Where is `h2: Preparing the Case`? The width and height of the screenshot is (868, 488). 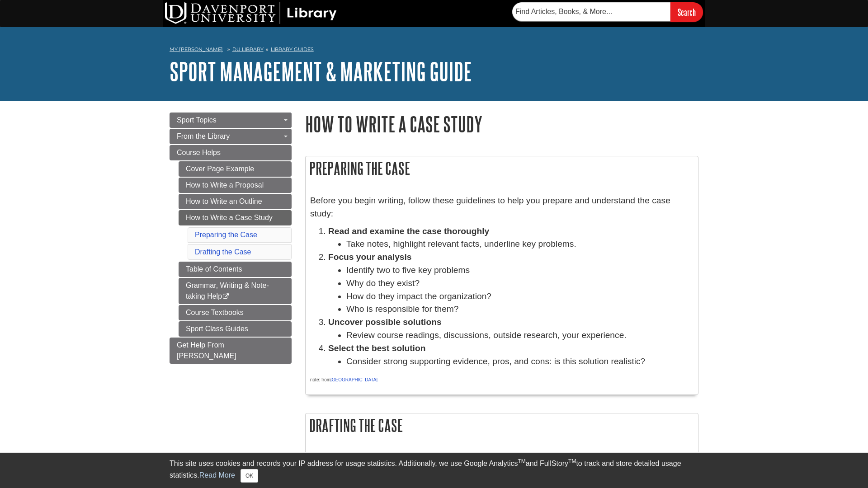
h2: Preparing the Case is located at coordinates (502, 168).